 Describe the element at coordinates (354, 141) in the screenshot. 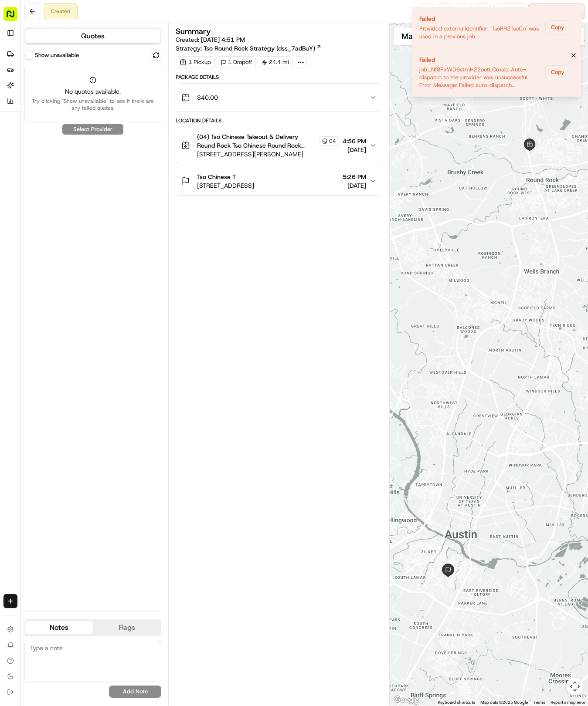

I see `span: 4:56 PM` at that location.